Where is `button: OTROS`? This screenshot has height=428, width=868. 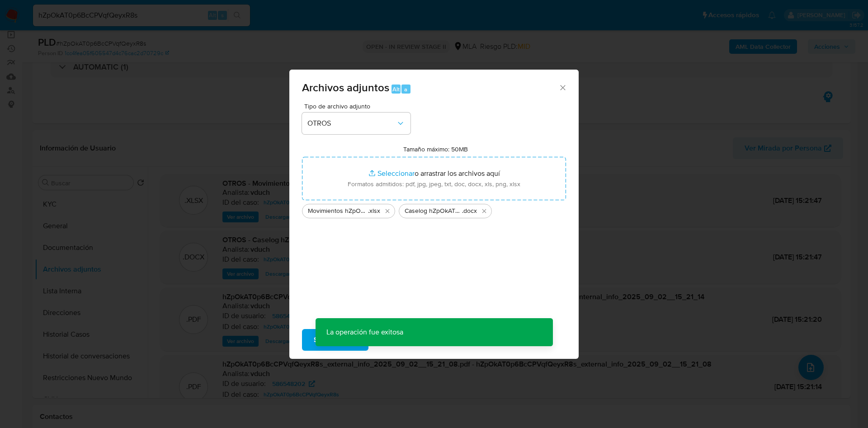
button: OTROS is located at coordinates (356, 123).